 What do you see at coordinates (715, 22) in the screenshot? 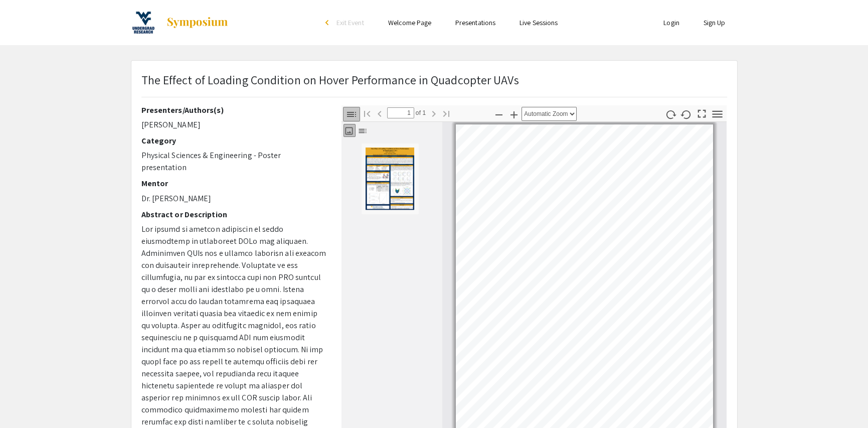
I see `a: Sign Up` at bounding box center [715, 22].